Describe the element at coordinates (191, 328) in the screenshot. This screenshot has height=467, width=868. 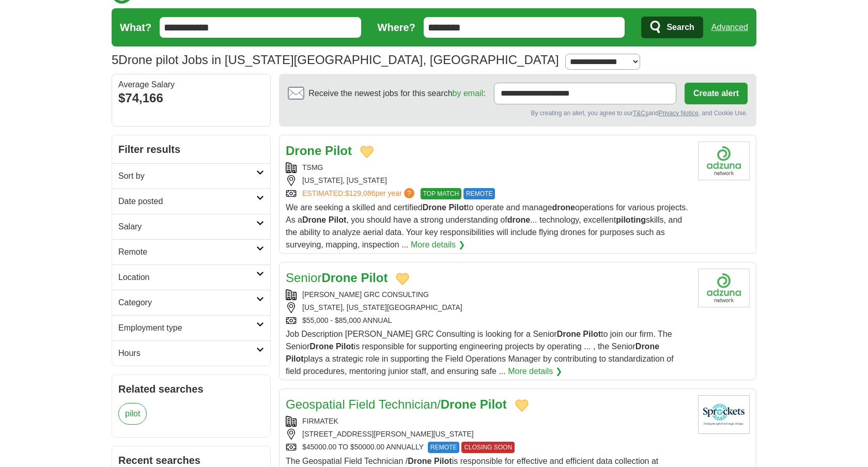
I see `a: Employment type` at that location.